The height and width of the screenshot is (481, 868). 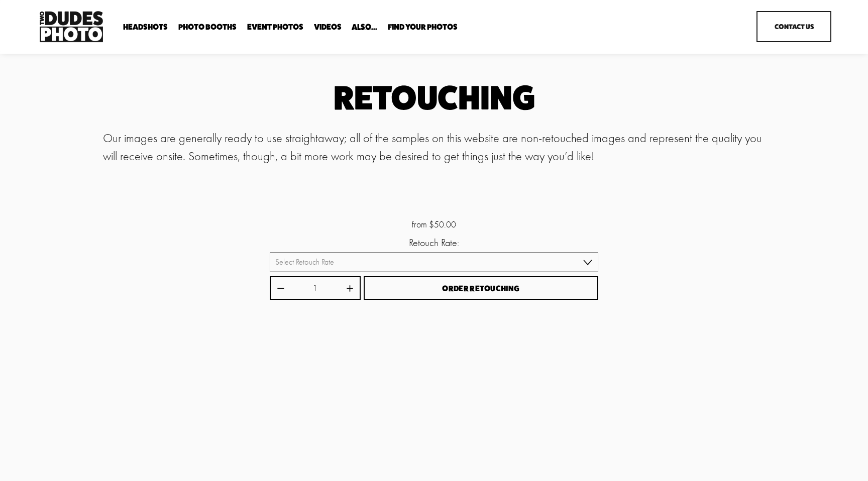 What do you see at coordinates (315, 288) in the screenshot?
I see `div: Quantity` at bounding box center [315, 288].